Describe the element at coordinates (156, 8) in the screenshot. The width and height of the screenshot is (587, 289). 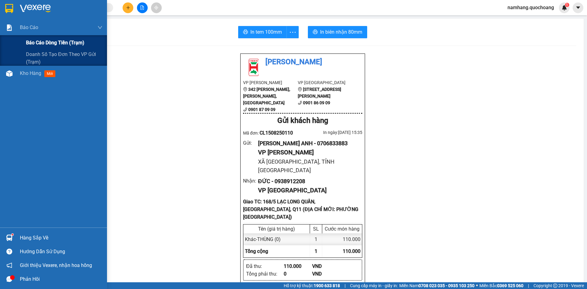
I see `span: aim` at that location.